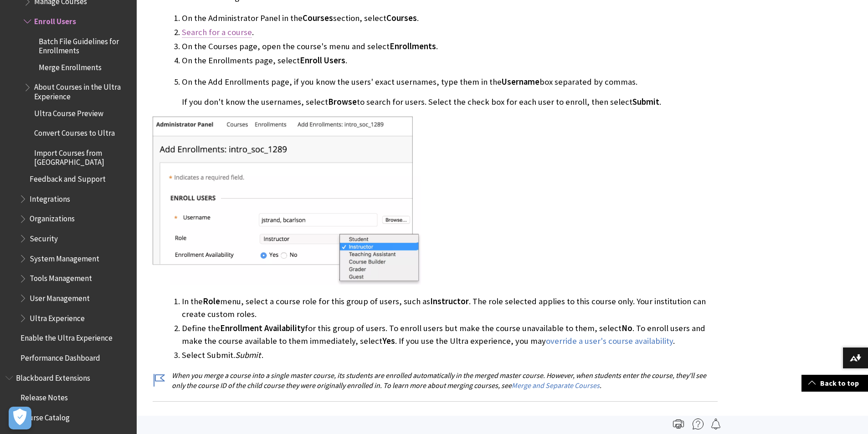 The image size is (868, 434). Describe the element at coordinates (67, 177) in the screenshot. I see `span: Feedback and Support` at that location.